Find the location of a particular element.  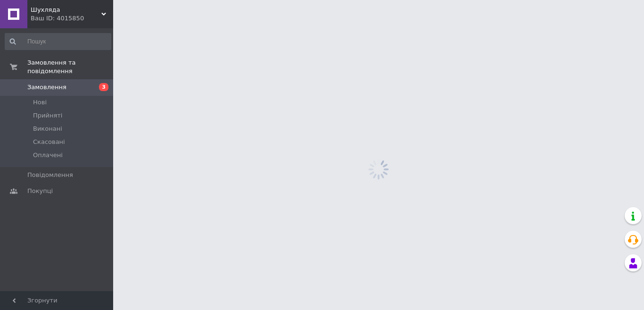

span: Повідомлення is located at coordinates (50, 175).